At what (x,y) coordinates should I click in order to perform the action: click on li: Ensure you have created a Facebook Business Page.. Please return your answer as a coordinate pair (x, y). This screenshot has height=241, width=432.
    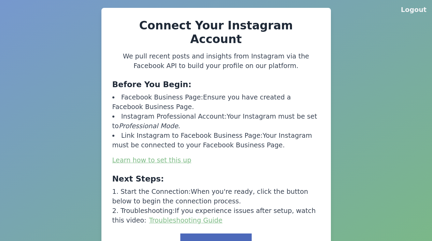
    Looking at the image, I should click on (216, 102).